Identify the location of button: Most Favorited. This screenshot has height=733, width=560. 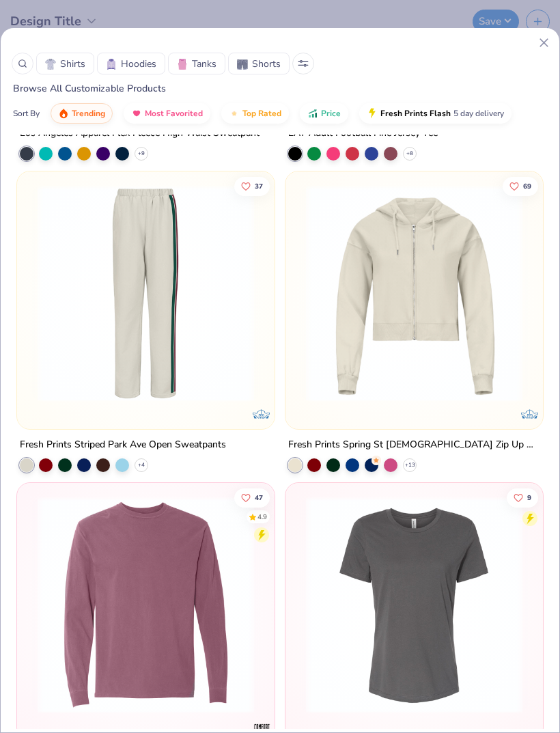
(167, 114).